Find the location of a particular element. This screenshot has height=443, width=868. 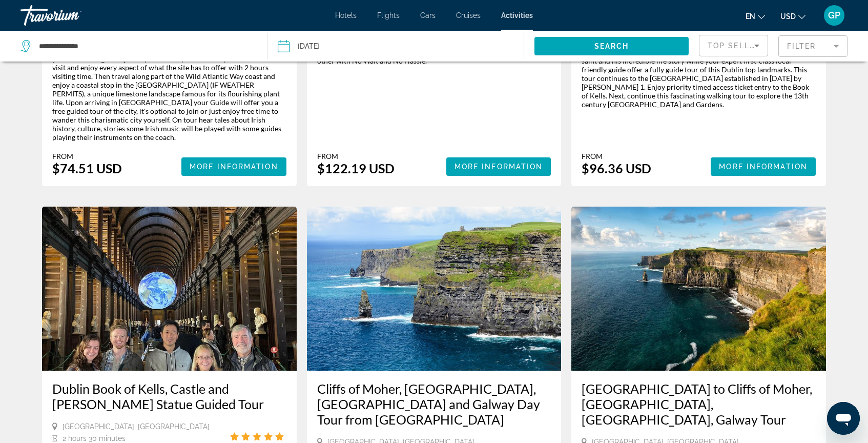

span: 2 hours 30 minutes is located at coordinates (94, 438).